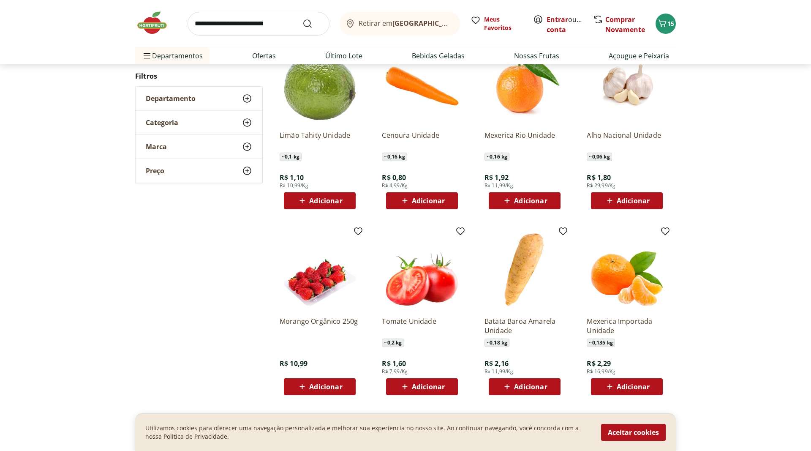 This screenshot has height=451, width=811. I want to click on span: R$ 10,99, so click(293, 363).